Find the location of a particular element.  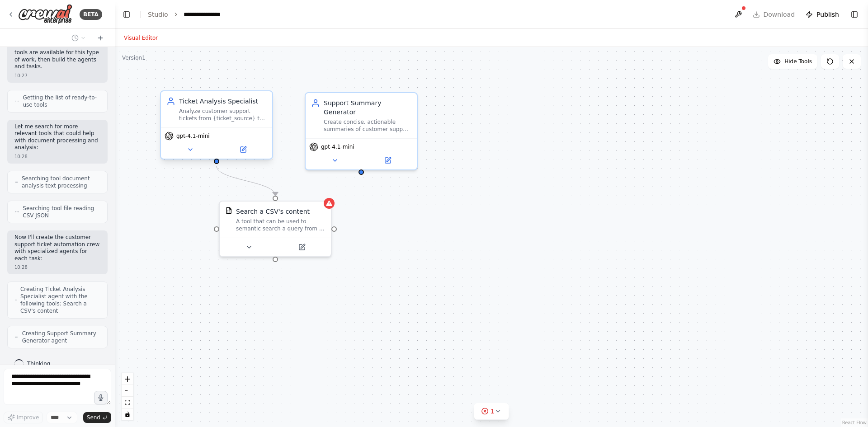

button: Send is located at coordinates (97, 418).